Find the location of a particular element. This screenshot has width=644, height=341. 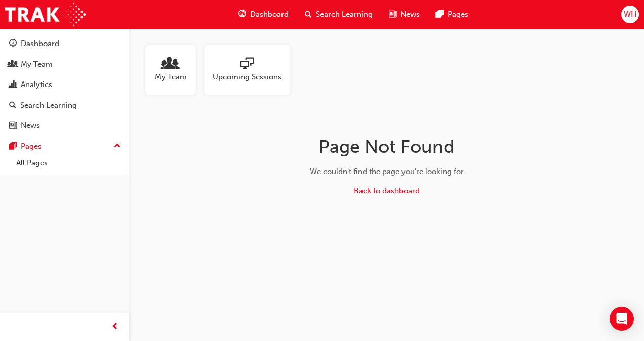

a: Upcoming Sessions is located at coordinates (251, 70).